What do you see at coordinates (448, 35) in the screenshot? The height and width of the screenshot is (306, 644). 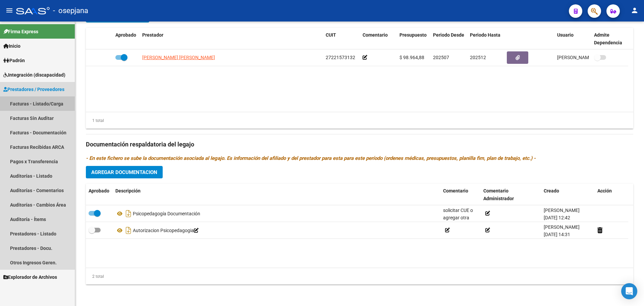 I see `span: Periodo Desde` at bounding box center [448, 35].